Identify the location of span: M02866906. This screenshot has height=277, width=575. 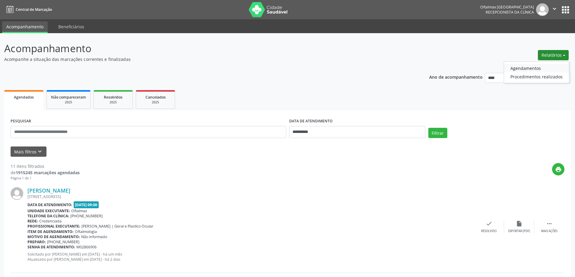
(86, 247).